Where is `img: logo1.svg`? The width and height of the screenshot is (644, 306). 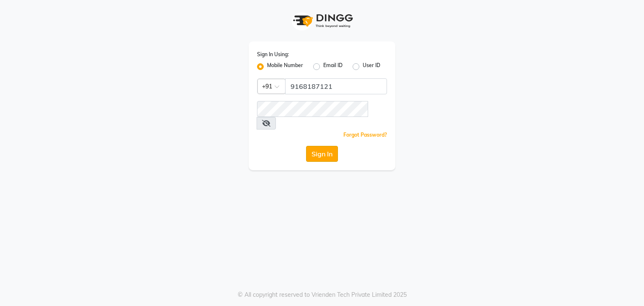
img: logo1.svg is located at coordinates (322, 21).